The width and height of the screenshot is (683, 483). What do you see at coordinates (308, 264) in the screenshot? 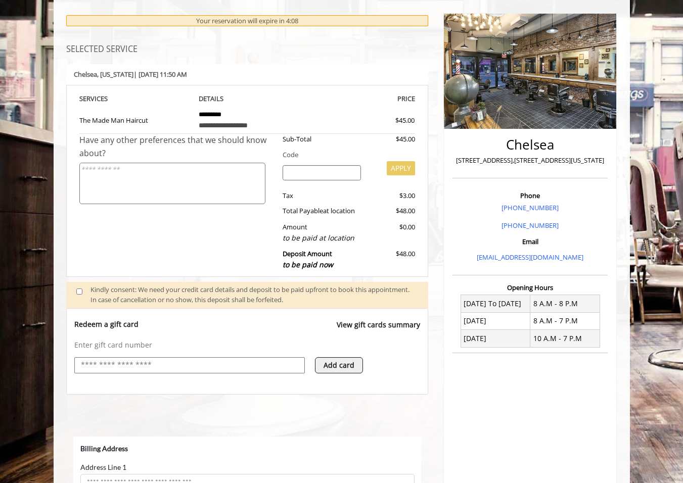
I see `span: to be paid now` at bounding box center [308, 264].